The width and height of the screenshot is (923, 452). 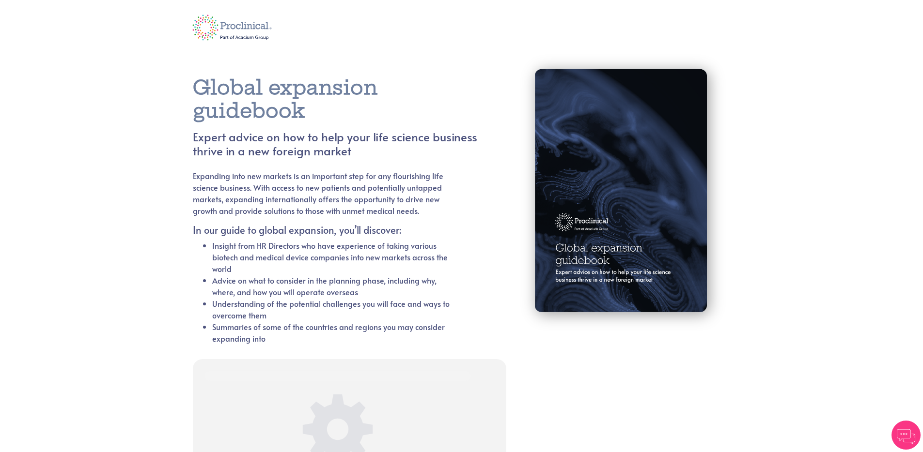 What do you see at coordinates (333, 333) in the screenshot?
I see `li: Summaries of some of the countries and regions you may consider expanding into` at bounding box center [333, 333].